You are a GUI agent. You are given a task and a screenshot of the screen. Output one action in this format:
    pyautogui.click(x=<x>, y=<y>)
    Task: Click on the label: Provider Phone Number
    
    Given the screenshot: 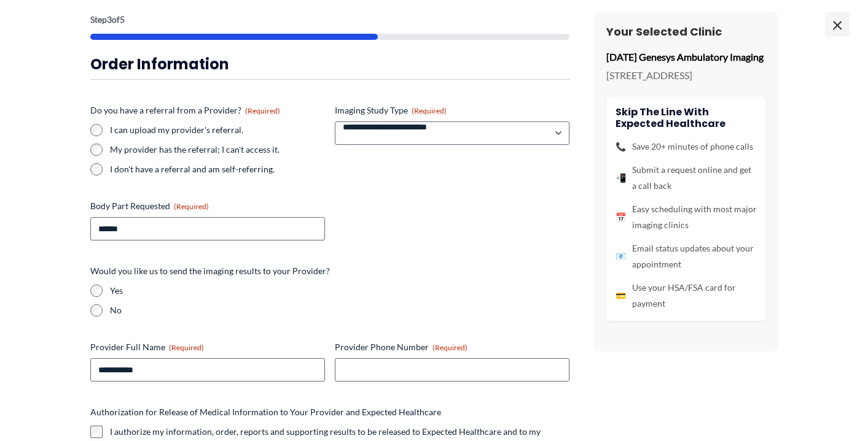 What is the action you would take?
    pyautogui.click(x=452, y=347)
    